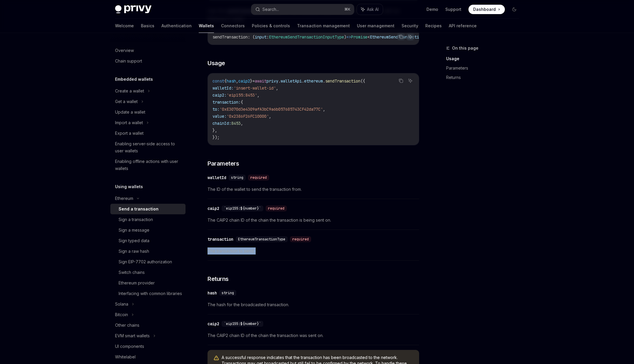 The height and width of the screenshot is (364, 634). What do you see at coordinates (313, 251) in the screenshot?
I see `span: The transaction to send.` at bounding box center [313, 251].